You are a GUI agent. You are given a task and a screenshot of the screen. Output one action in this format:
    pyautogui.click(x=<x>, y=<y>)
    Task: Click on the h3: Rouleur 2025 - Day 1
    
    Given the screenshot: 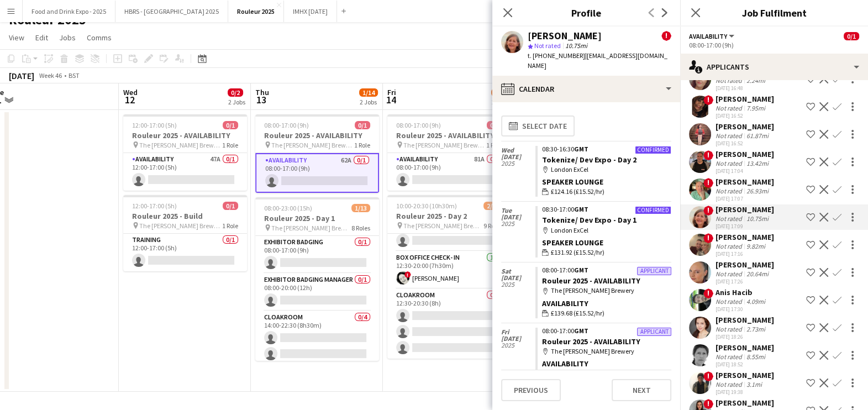 What is the action you would take?
    pyautogui.click(x=317, y=218)
    